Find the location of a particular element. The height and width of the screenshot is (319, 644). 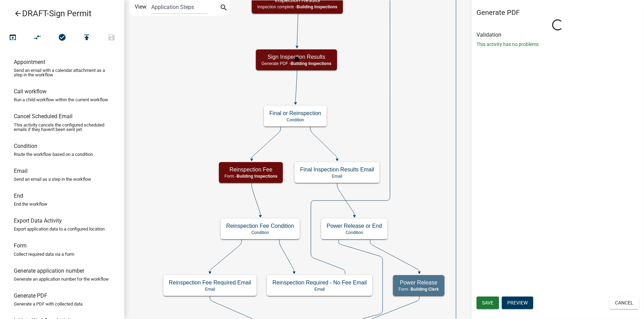

button: Publish is located at coordinates (87, 38).